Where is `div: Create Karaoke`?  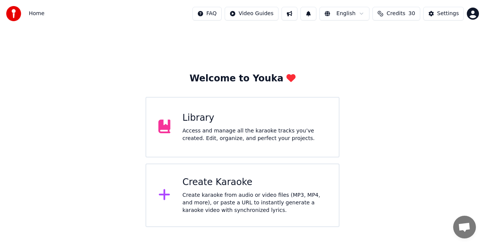
div: Create Karaoke is located at coordinates (255, 183).